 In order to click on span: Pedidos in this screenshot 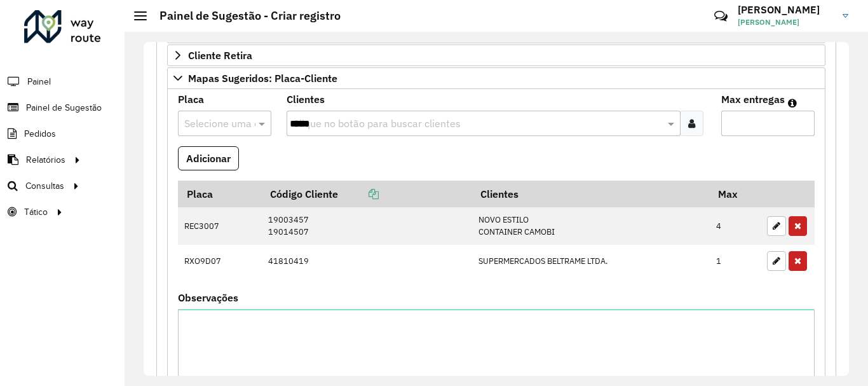, I will do `click(40, 134)`.